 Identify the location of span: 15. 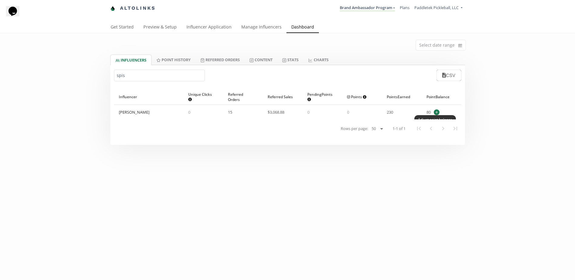
(230, 112).